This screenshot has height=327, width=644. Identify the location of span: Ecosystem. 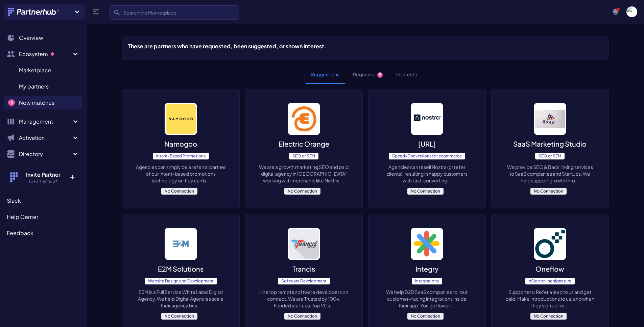
(45, 54).